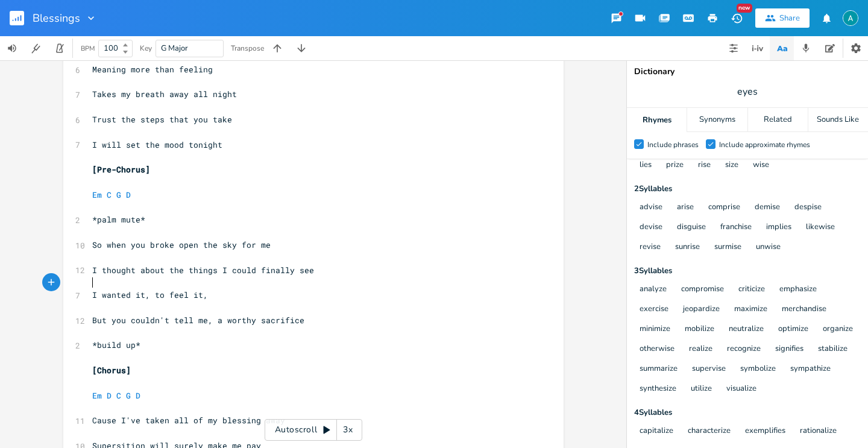 Image resolution: width=868 pixels, height=448 pixels. Describe the element at coordinates (87, 48) in the screenshot. I see `div: BPM` at that location.